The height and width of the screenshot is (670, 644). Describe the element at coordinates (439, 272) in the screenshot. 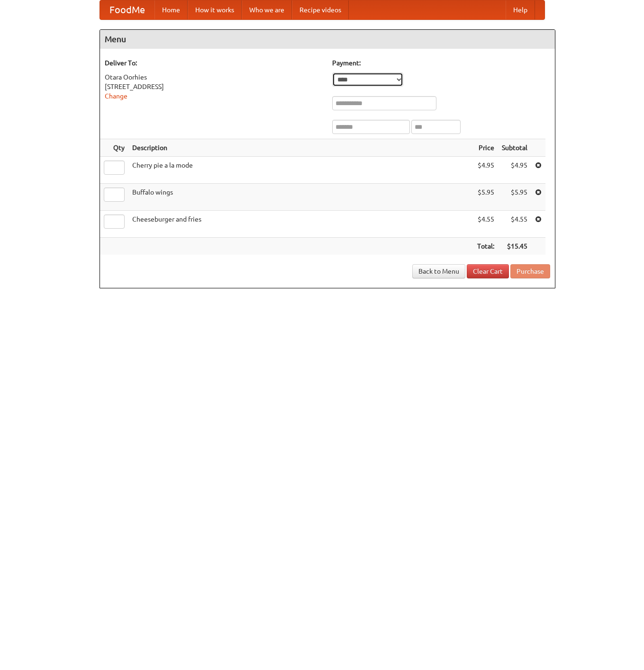

I see `a: Back to Menu` at that location.